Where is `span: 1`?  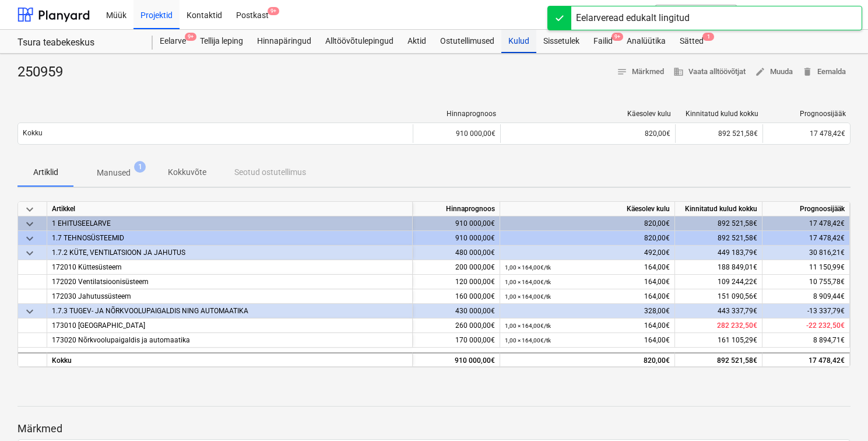 span: 1 is located at coordinates (708, 37).